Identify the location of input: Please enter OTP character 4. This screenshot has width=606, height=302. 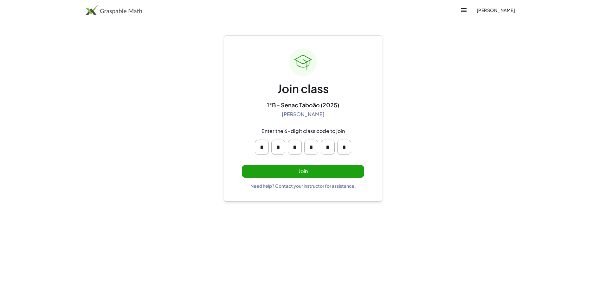
(311, 147).